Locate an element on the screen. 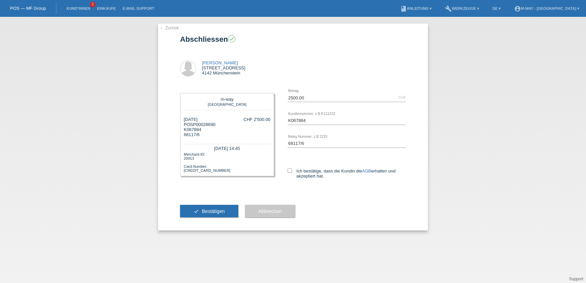 Image resolution: width=586 pixels, height=283 pixels. a: buildWerkzeuge ▾ is located at coordinates (462, 8).